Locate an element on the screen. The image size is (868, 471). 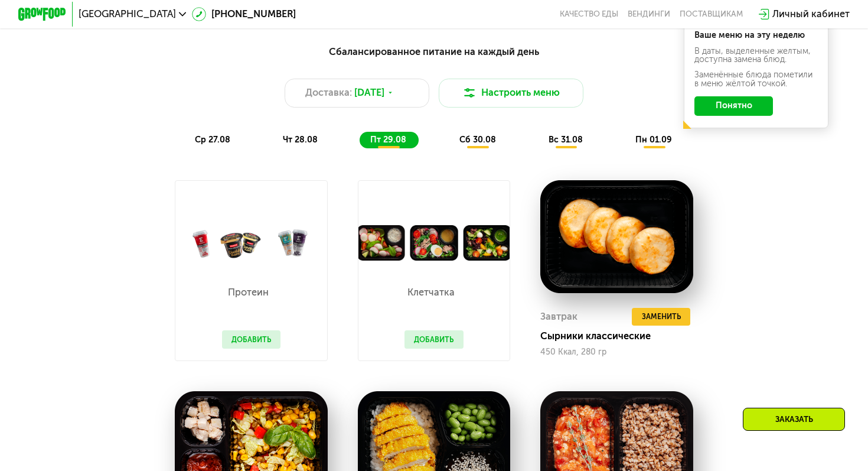
span: пт 29.08 is located at coordinates (388, 139).